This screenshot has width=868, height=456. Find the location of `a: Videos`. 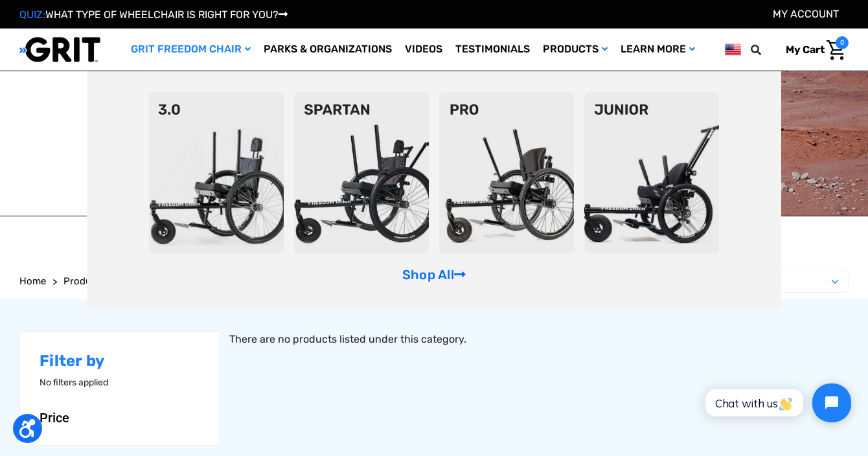

a: Videos is located at coordinates (424, 49).